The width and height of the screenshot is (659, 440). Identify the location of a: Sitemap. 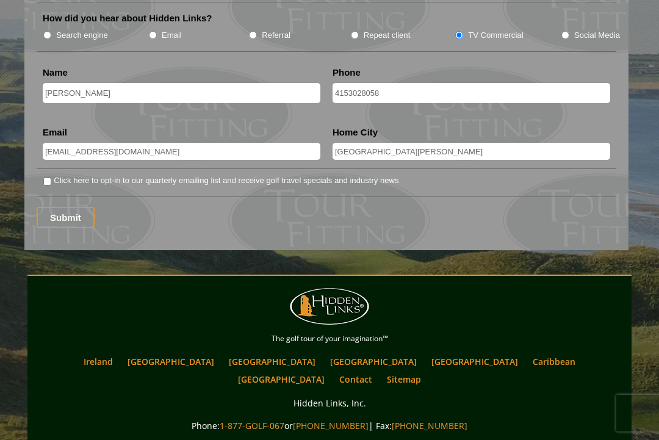
(404, 379).